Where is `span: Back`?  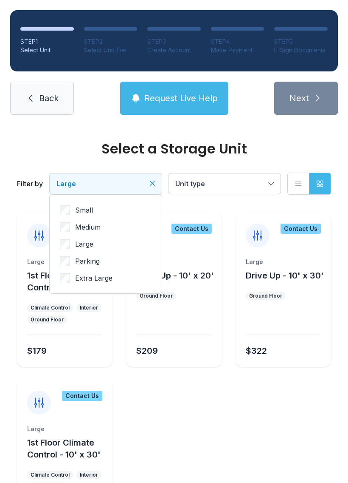
span: Back is located at coordinates (49, 98).